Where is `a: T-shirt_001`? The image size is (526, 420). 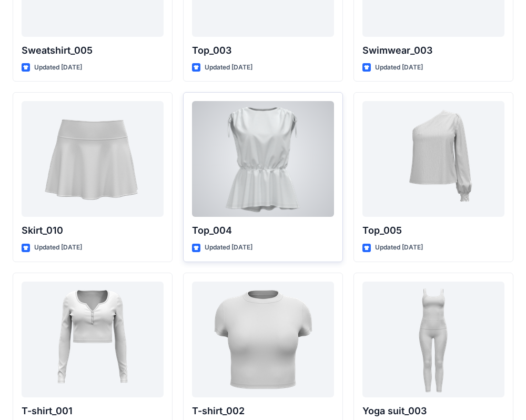
a: T-shirt_001 is located at coordinates (93, 339).